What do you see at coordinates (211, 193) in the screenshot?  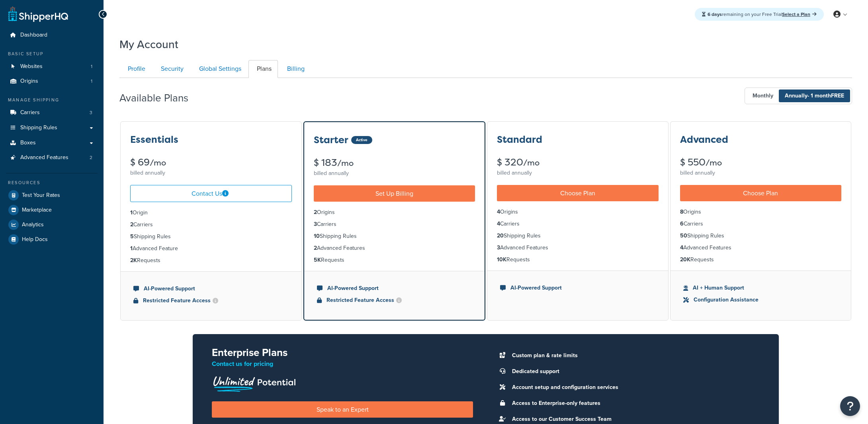 I see `a: Contact Us` at bounding box center [211, 193].